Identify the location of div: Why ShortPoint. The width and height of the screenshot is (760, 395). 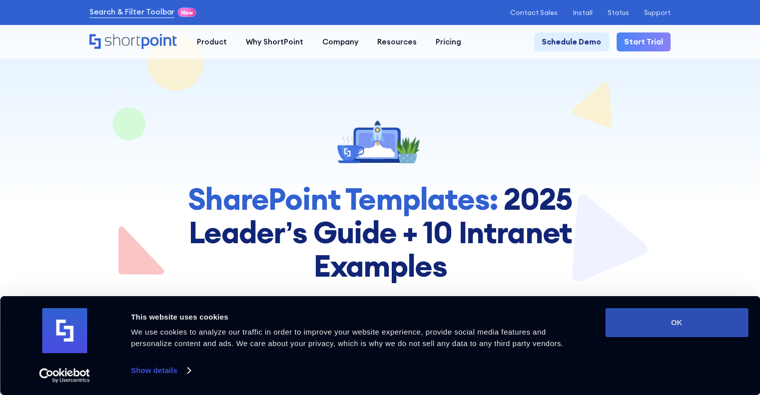
(274, 42).